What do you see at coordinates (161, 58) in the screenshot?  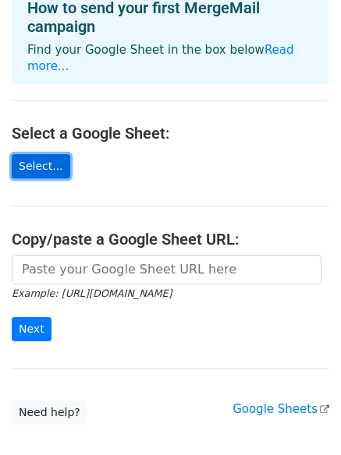 I see `a: Read more...` at bounding box center [161, 58].